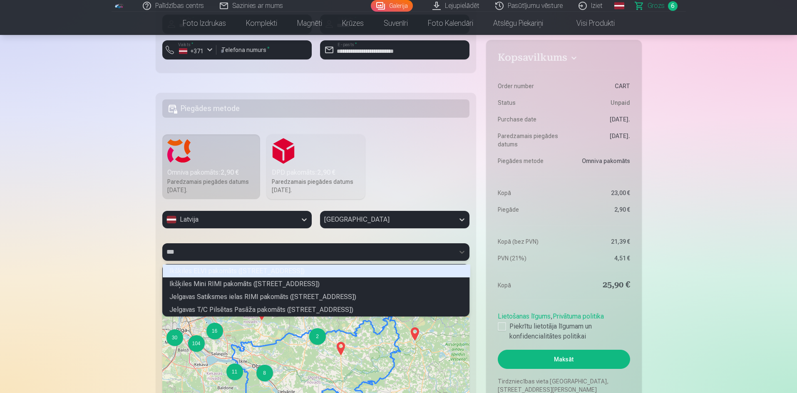 Image resolution: width=797 pixels, height=393 pixels. What do you see at coordinates (578, 316) in the screenshot?
I see `a: Privātuma politika` at bounding box center [578, 316].